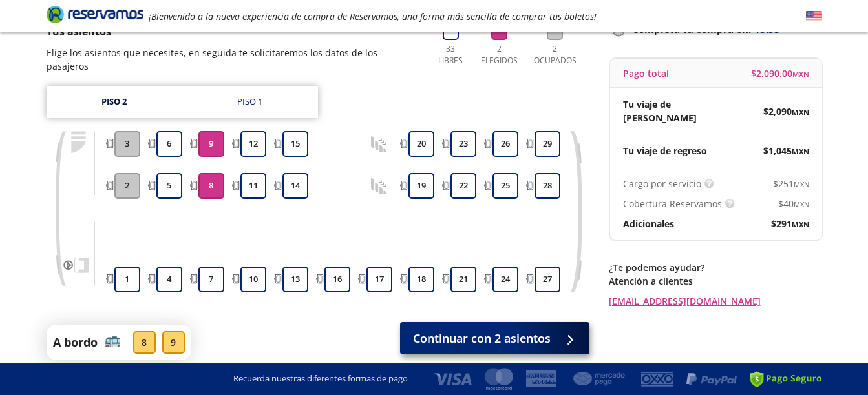  Describe the element at coordinates (253, 144) in the screenshot. I see `button: 12` at that location.